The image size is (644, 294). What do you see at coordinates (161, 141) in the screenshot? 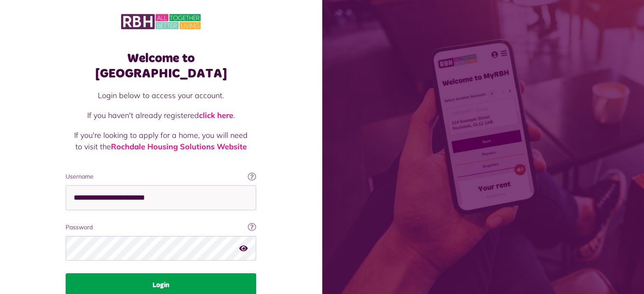
I see `p: If you're looking to apply for a home, you will need to visit the` at bounding box center [161, 141].